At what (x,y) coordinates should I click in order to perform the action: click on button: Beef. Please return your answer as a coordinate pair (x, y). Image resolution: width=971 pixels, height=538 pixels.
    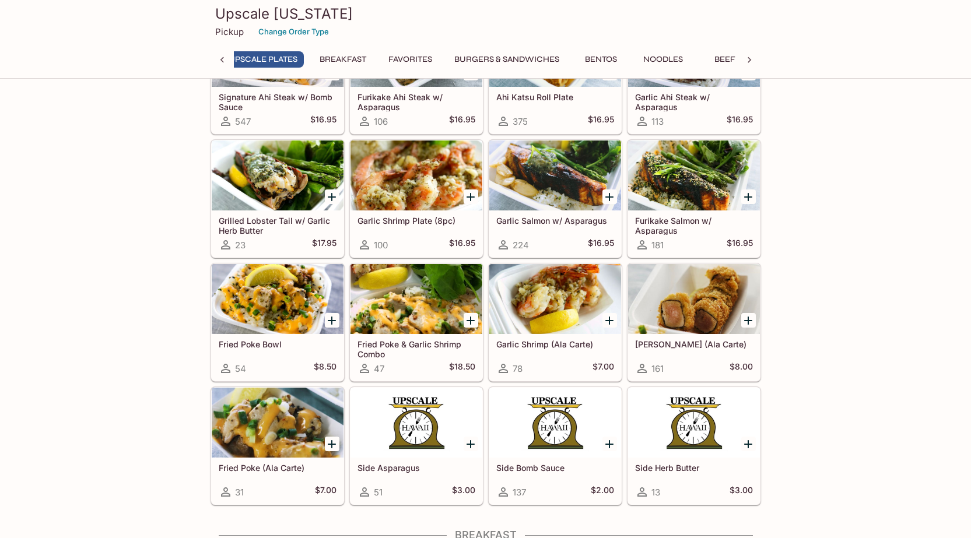
    Looking at the image, I should click on (725, 59).